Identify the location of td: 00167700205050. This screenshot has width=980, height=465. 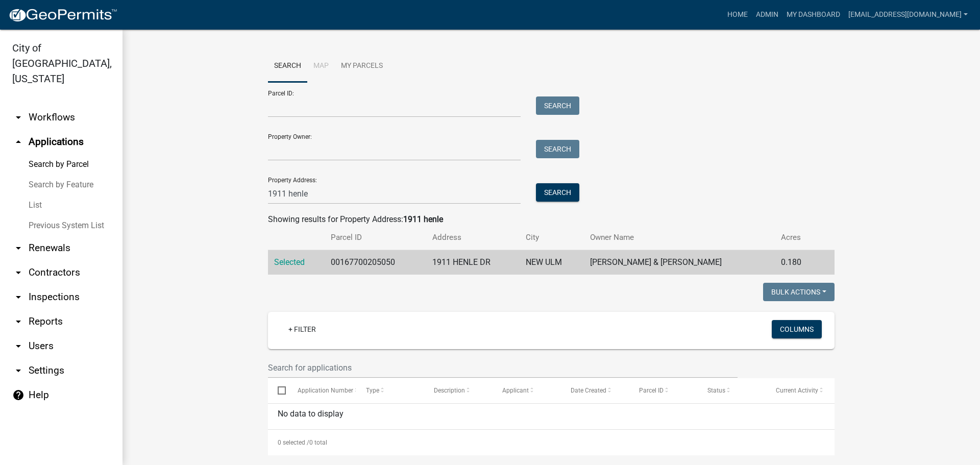
(375, 262).